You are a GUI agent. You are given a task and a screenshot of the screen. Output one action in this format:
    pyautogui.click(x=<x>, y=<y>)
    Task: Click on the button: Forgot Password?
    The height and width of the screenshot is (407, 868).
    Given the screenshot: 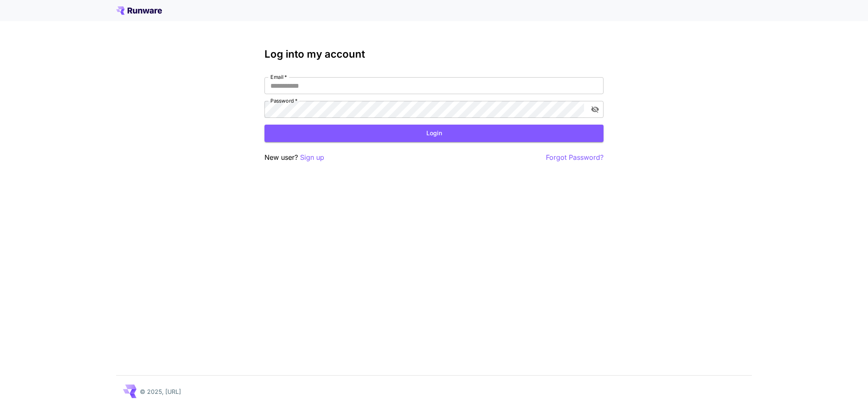 What is the action you would take?
    pyautogui.click(x=575, y=157)
    